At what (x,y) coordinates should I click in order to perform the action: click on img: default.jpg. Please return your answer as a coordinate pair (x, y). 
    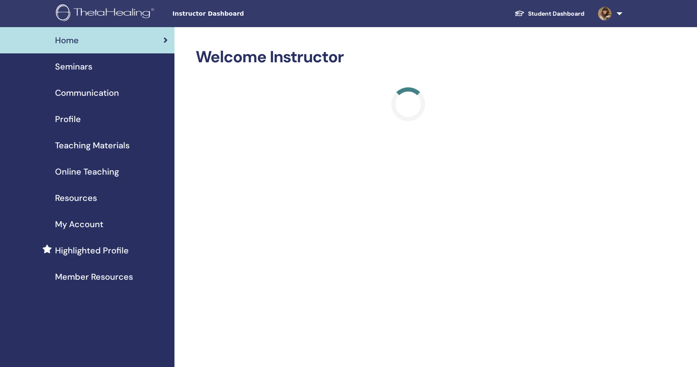
    Looking at the image, I should click on (604, 14).